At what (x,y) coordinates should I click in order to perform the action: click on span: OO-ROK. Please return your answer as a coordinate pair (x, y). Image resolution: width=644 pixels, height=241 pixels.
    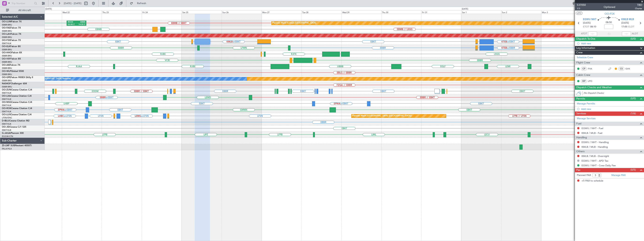
    Looking at the image, I should click on (7, 109).